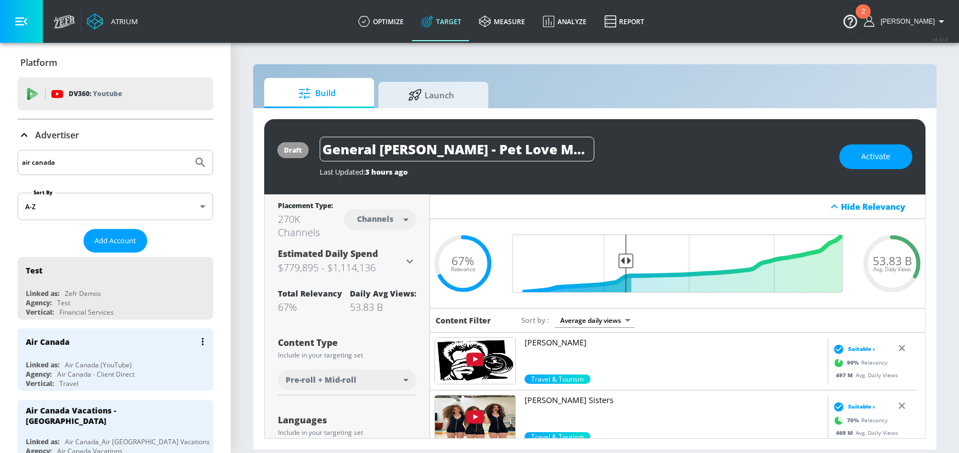 Image resolution: width=959 pixels, height=453 pixels. Describe the element at coordinates (875, 157) in the screenshot. I see `button: Activate` at that location.